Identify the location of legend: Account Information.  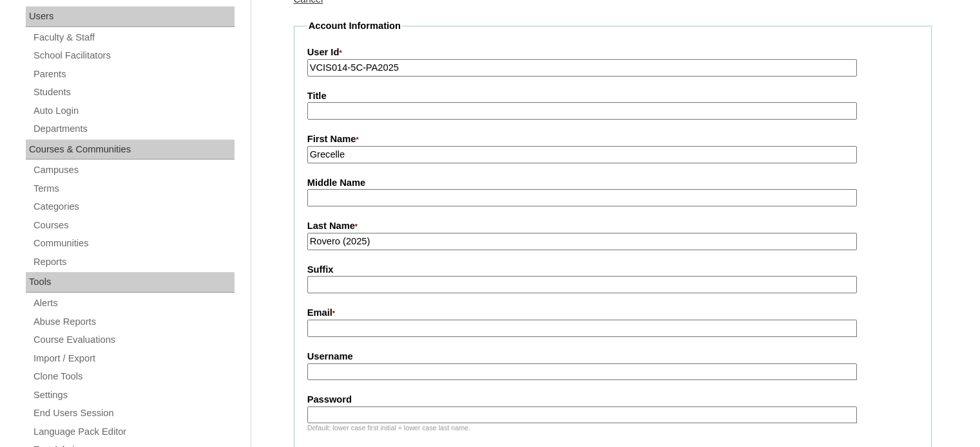
(354, 26).